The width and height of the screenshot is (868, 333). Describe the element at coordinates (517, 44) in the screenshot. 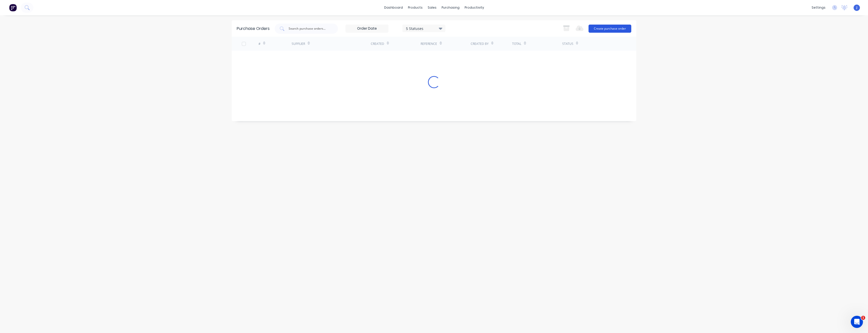

I see `div: Total` at that location.